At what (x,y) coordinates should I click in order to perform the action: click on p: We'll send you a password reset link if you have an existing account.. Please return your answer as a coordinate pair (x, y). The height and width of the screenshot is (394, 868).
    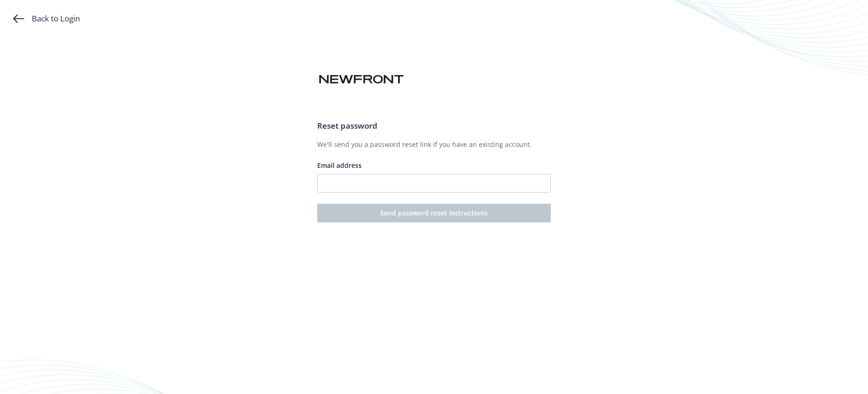
    Looking at the image, I should click on (434, 144).